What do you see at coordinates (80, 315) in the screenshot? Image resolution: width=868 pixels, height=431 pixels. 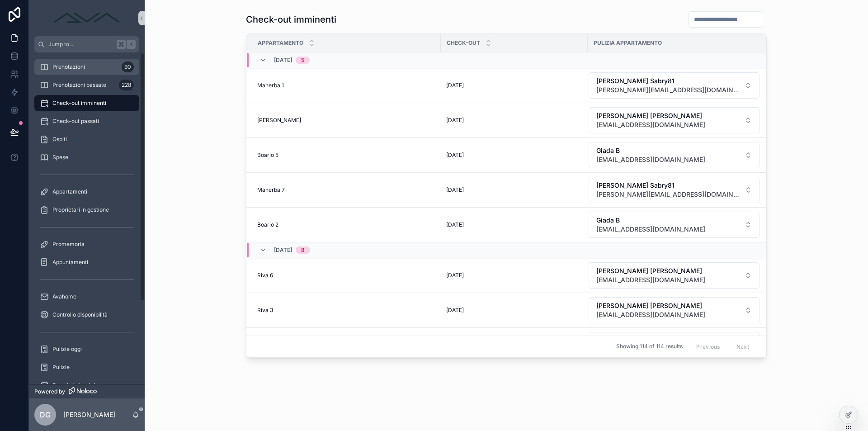 I see `span: Controllo disponibilità` at bounding box center [80, 315].